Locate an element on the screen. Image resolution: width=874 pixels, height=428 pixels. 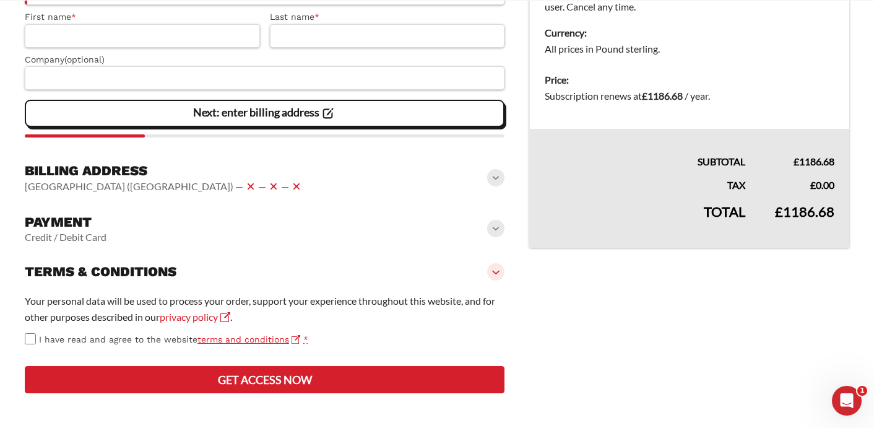
vaadin-horizontal-layout: Credit / Debit Card is located at coordinates (66, 237).